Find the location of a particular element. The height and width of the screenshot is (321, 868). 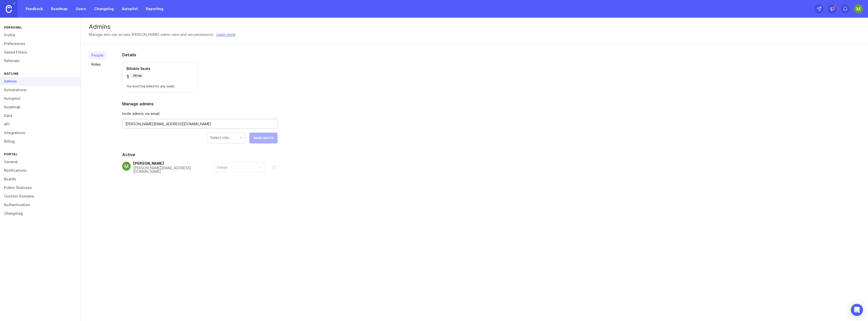

span: Invite admins via email: is located at coordinates (200, 114).